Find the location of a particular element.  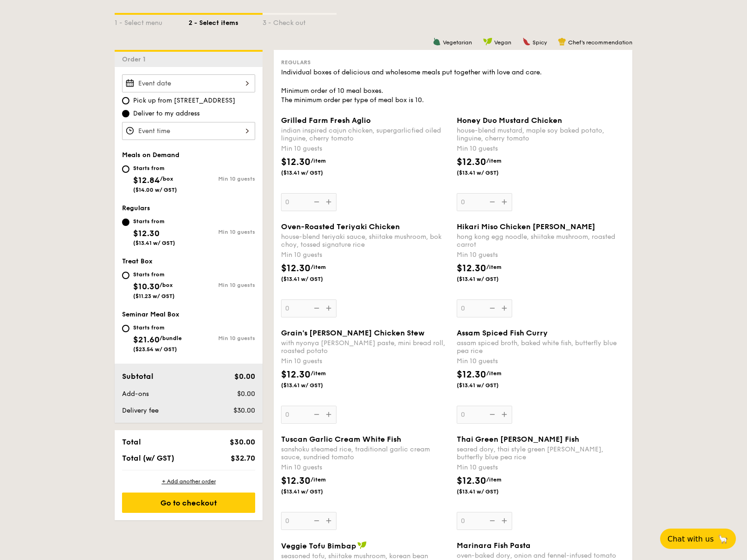

button: Chat with us🦙 is located at coordinates (698, 539).